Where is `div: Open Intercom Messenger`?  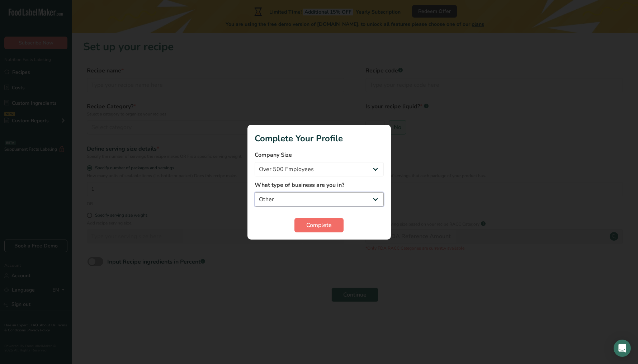 div: Open Intercom Messenger is located at coordinates (622, 348).